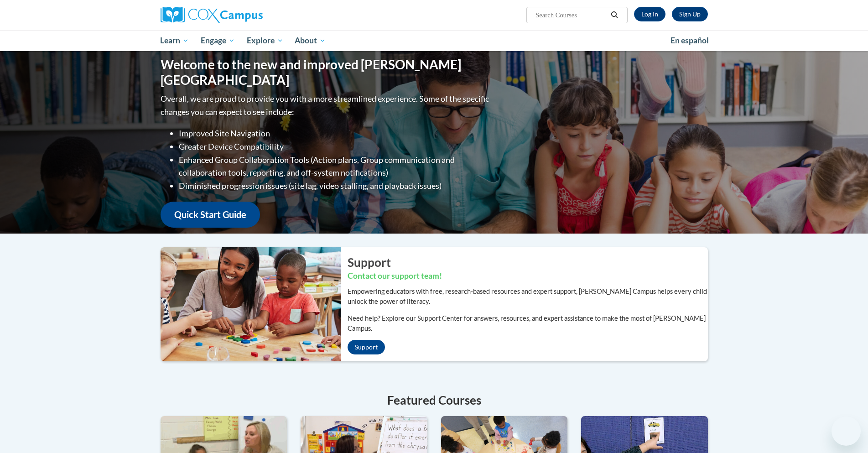  I want to click on span: About, so click(311, 41).